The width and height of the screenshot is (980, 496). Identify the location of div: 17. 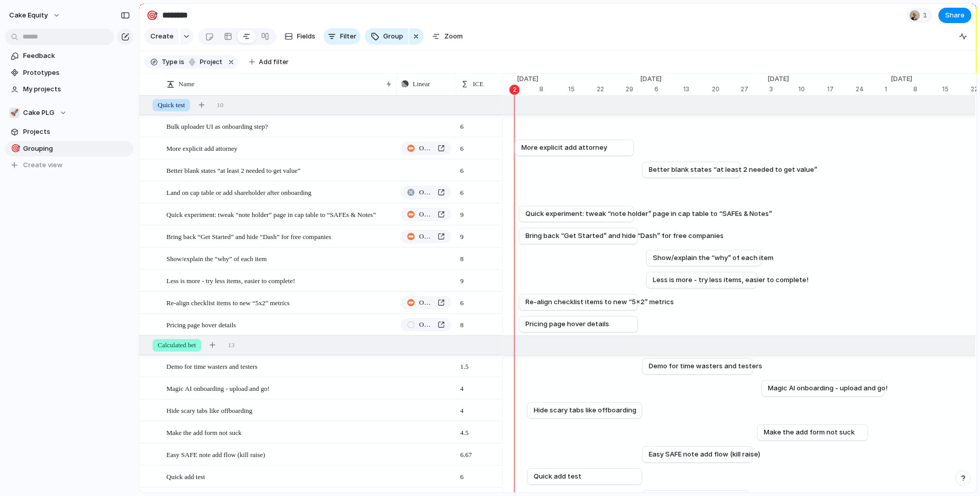
(841, 90).